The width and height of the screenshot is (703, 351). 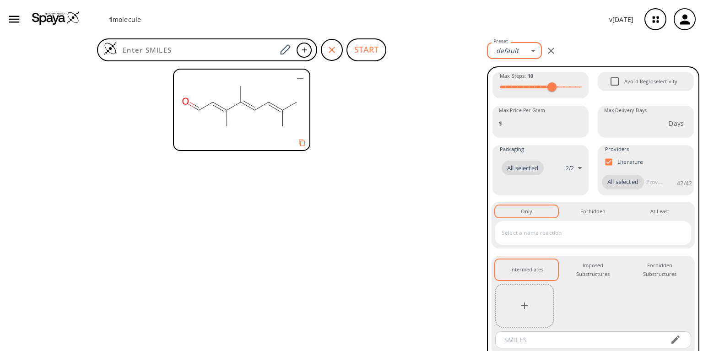 What do you see at coordinates (516, 76) in the screenshot?
I see `span: Max Steps :` at bounding box center [516, 76].